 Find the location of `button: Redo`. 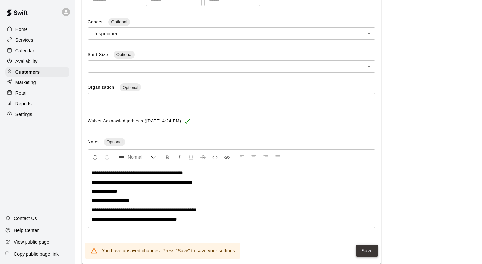

button: Redo is located at coordinates (107, 157).